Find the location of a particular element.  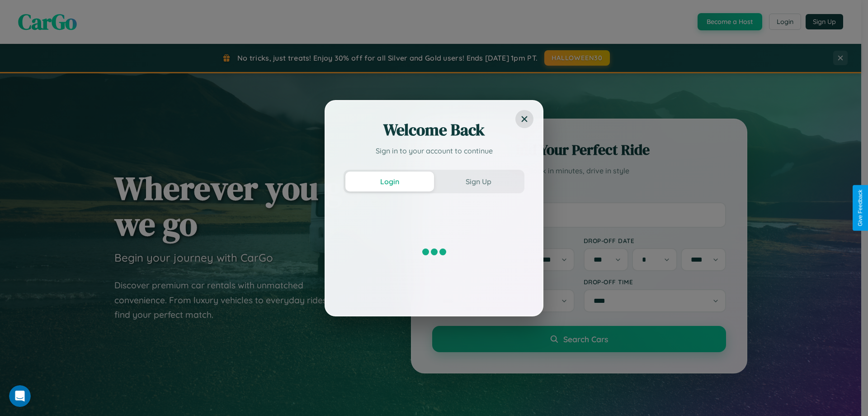

button: Login is located at coordinates (390, 182).